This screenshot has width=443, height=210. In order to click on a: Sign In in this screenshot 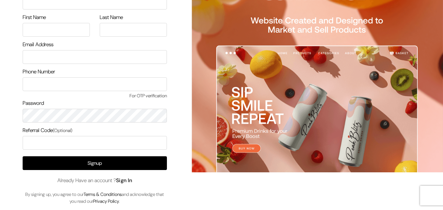, I will do `click(124, 180)`.